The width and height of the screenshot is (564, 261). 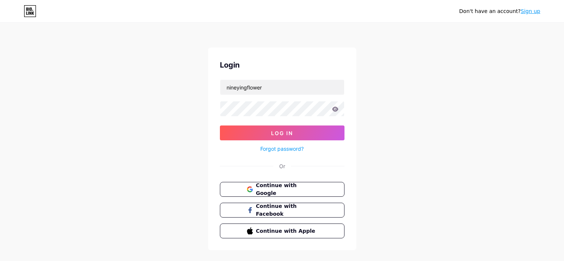 What do you see at coordinates (282, 210) in the screenshot?
I see `a: Continue with Facebook` at bounding box center [282, 210].